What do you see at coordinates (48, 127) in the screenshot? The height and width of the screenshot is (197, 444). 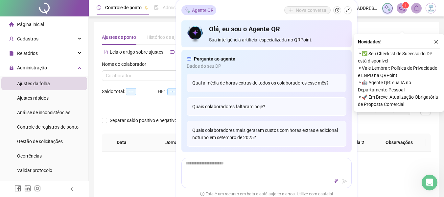 I see `span: Controle de registros de ponto` at bounding box center [48, 127].